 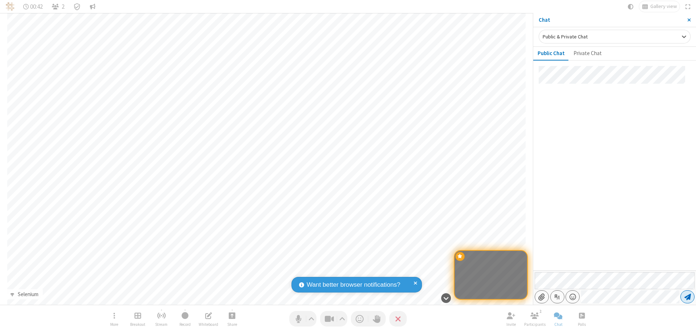 I want to click on button: Send message, so click(x=687, y=297).